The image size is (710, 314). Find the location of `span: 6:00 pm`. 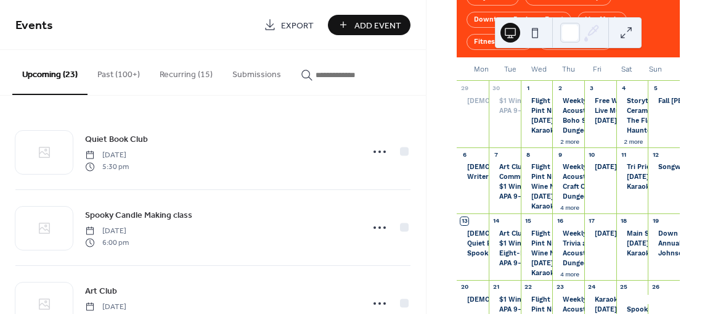

span: 6:00 pm is located at coordinates (107, 242).